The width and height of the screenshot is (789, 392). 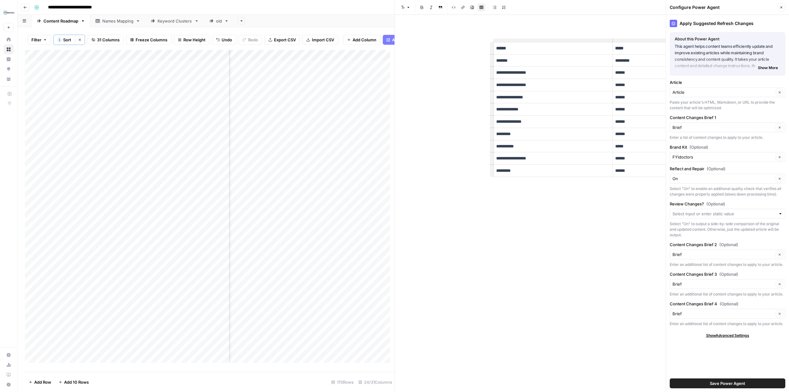 I want to click on a: Keyword Clusters, so click(x=175, y=21).